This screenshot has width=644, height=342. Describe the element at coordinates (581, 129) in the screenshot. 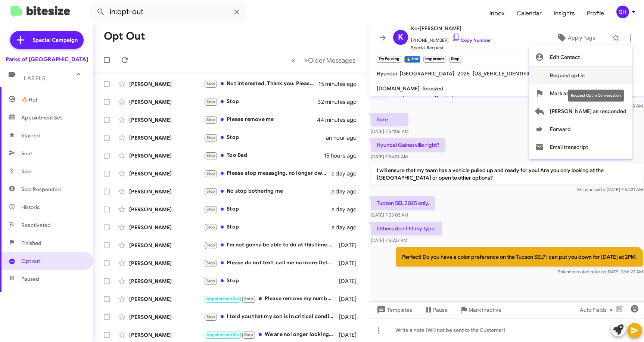

I see `button: Forward` at that location.